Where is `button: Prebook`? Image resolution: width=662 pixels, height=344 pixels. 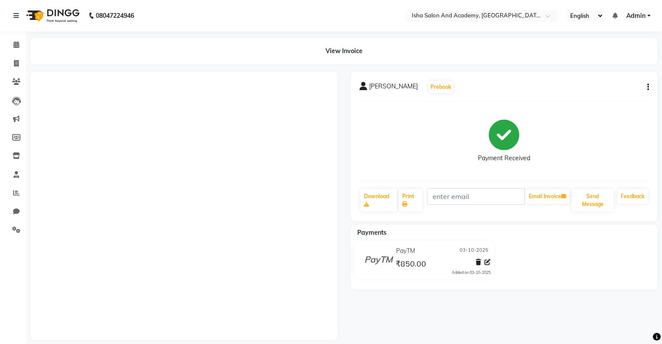 button: Prebook is located at coordinates (441, 87).